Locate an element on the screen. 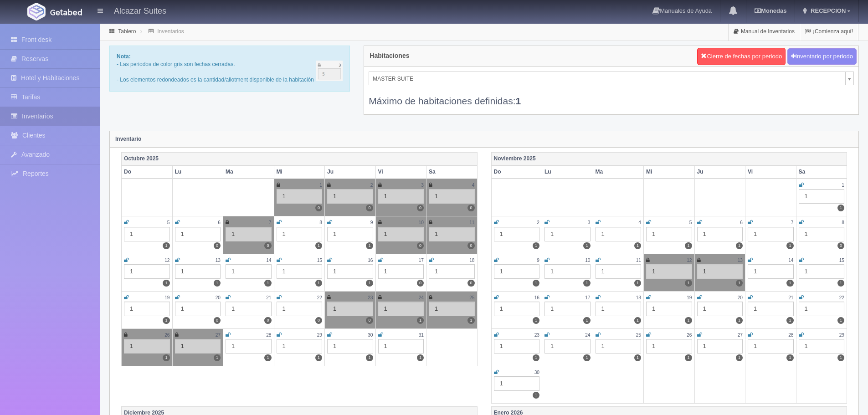 The width and height of the screenshot is (868, 415). small: 22 is located at coordinates (320, 297).